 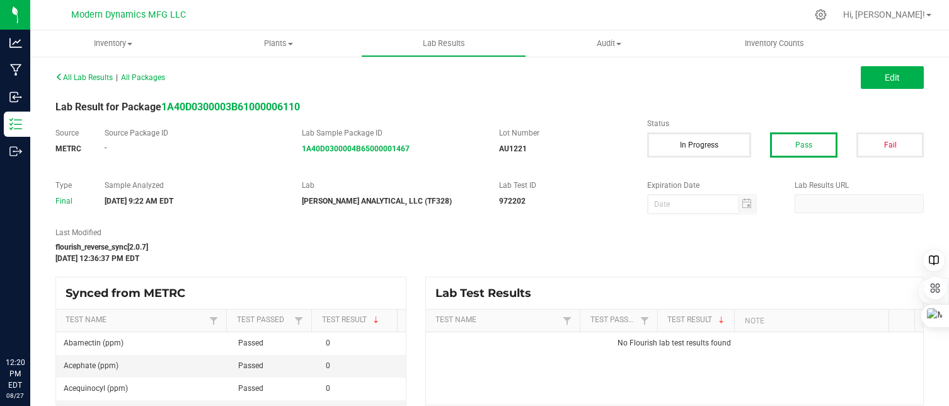 I want to click on th: Note, so click(x=811, y=321).